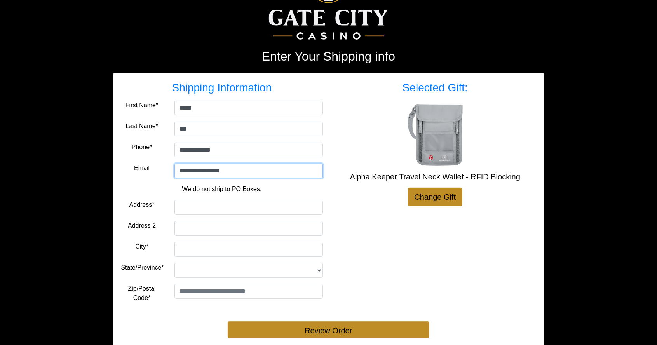 The width and height of the screenshot is (657, 345). I want to click on label: Phone*, so click(142, 147).